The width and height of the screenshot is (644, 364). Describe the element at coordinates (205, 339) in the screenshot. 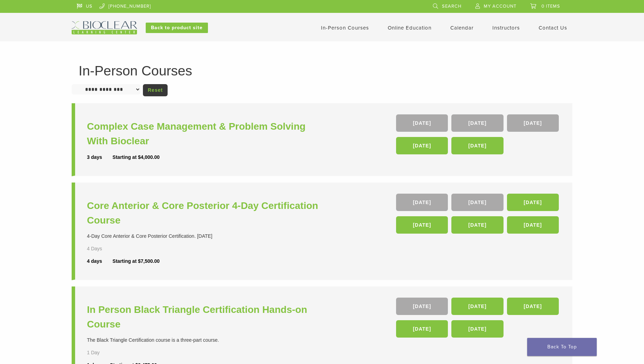

I see `div: The Black Triangle Certification course is a three-part course.` at that location.